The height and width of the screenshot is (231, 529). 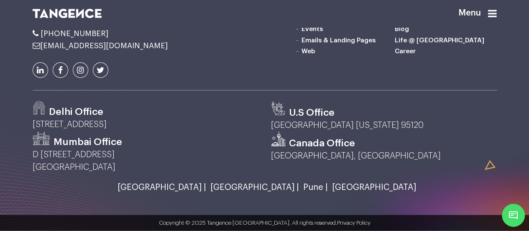 What do you see at coordinates (76, 112) in the screenshot?
I see `h3: Delhi Office` at bounding box center [76, 112].